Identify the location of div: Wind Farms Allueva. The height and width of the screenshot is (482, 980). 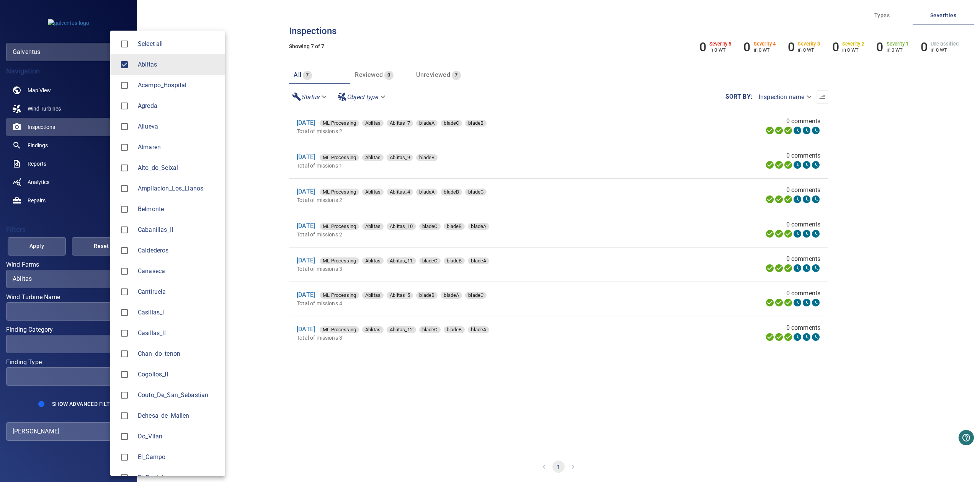
(178, 126).